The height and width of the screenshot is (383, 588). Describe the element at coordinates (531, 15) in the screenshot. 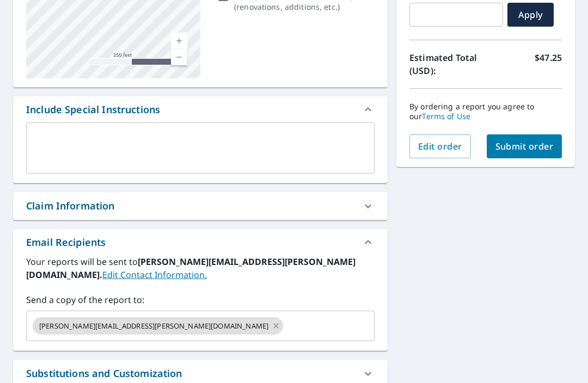

I see `span: Apply` at that location.